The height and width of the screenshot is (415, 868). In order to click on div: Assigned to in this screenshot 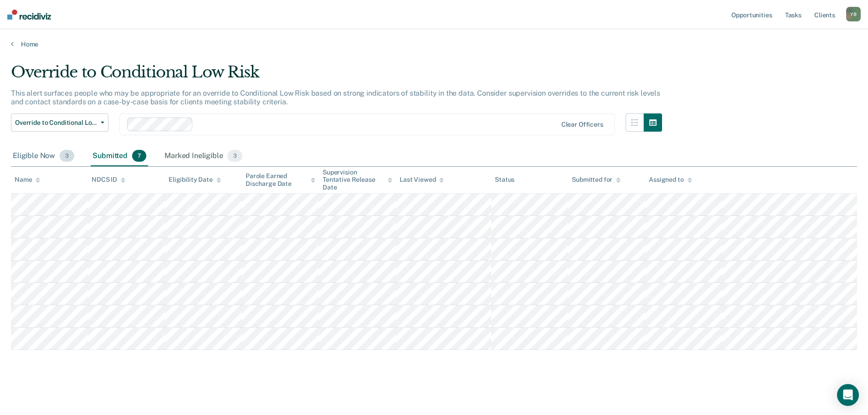, I will do `click(671, 179)`.